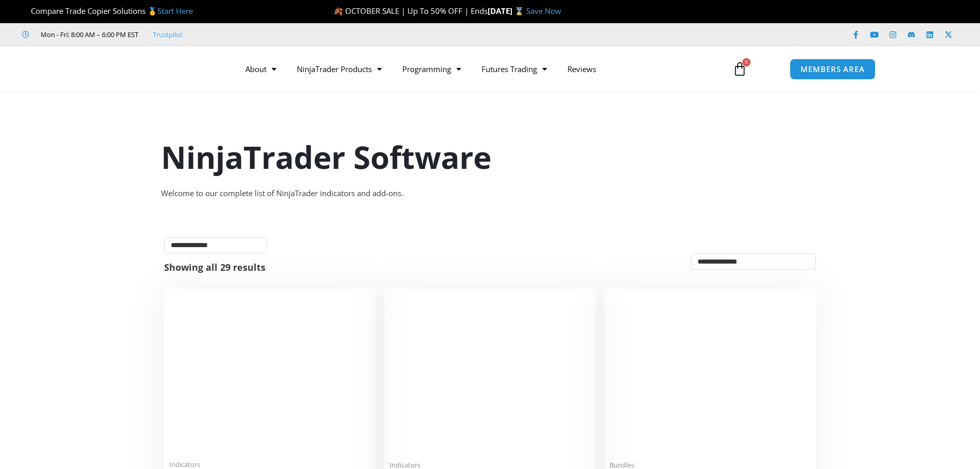 Image resolution: width=980 pixels, height=469 pixels. Describe the element at coordinates (432, 69) in the screenshot. I see `a: Programming` at that location.